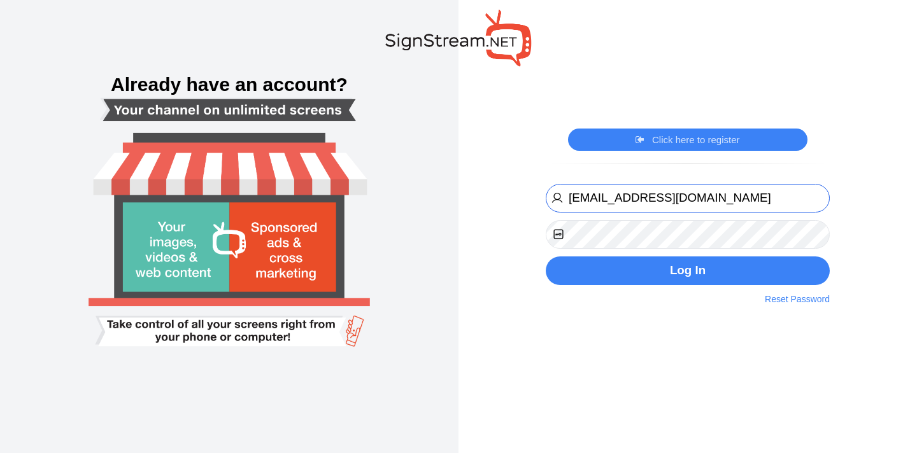  I want to click on h3: Already have an account?, so click(229, 85).